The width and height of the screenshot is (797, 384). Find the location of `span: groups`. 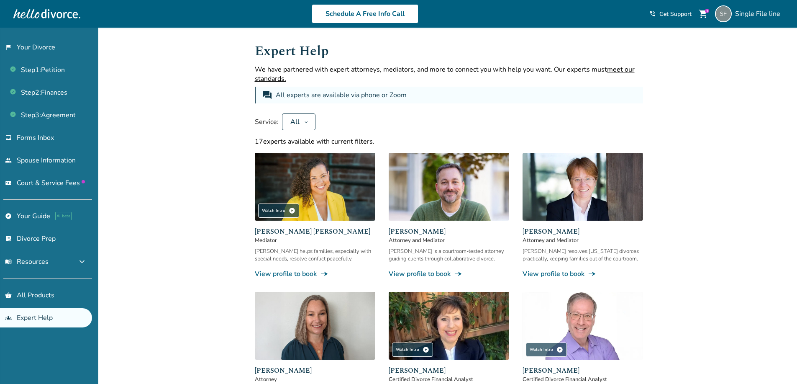

span: groups is located at coordinates (8, 318).